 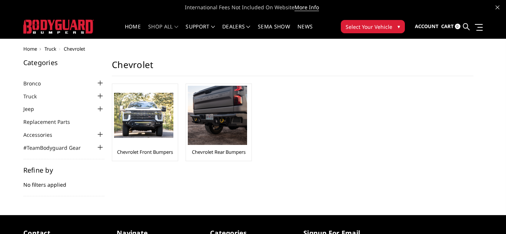 What do you see at coordinates (450, 27) in the screenshot?
I see `a: Cart 0` at bounding box center [450, 27].